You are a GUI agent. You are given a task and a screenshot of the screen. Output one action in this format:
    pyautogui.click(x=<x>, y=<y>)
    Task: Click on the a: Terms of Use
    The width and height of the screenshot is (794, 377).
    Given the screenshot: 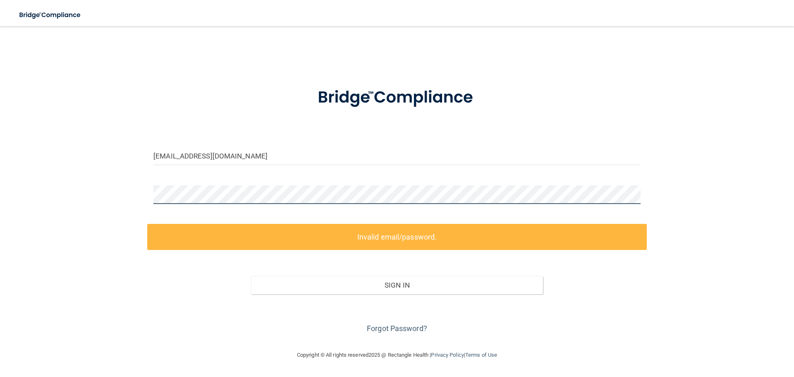 What is the action you would take?
    pyautogui.click(x=481, y=354)
    